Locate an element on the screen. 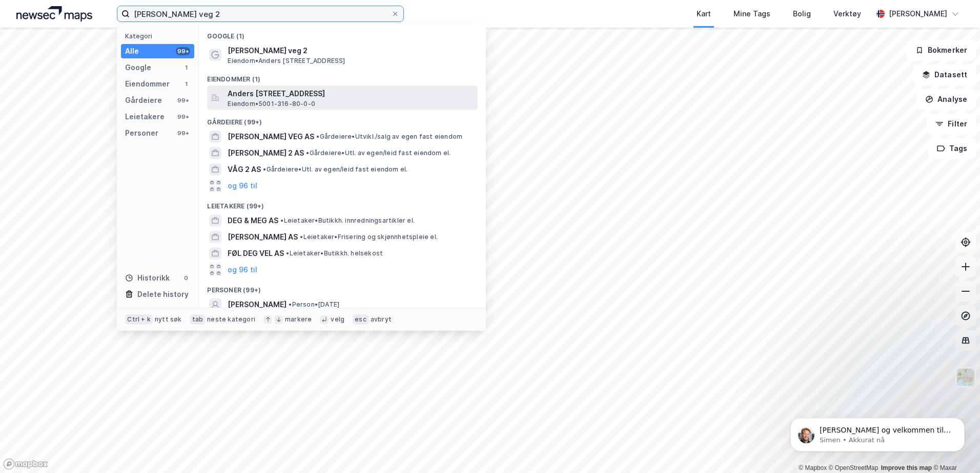 This screenshot has width=980, height=473. div: Personer is located at coordinates (142, 133).